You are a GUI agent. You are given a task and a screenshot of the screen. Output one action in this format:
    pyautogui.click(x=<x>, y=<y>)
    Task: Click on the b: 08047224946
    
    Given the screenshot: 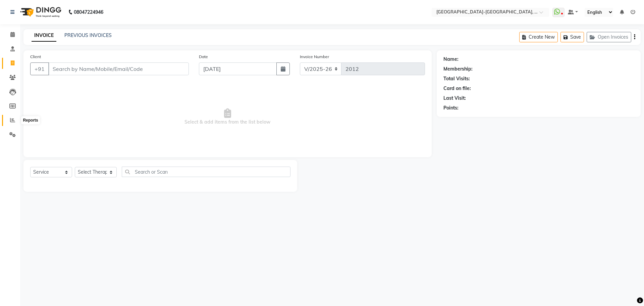 What is the action you would take?
    pyautogui.click(x=89, y=12)
    